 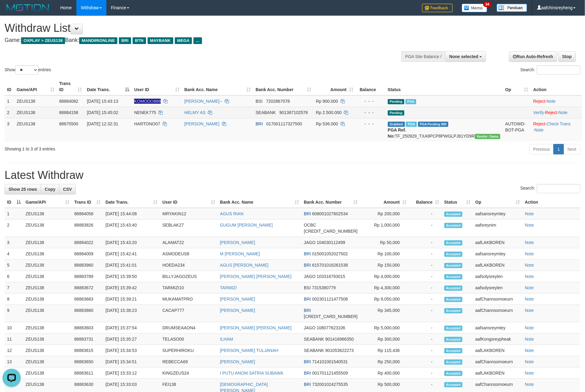 I want to click on td: aafsolysreylen, so click(x=498, y=288).